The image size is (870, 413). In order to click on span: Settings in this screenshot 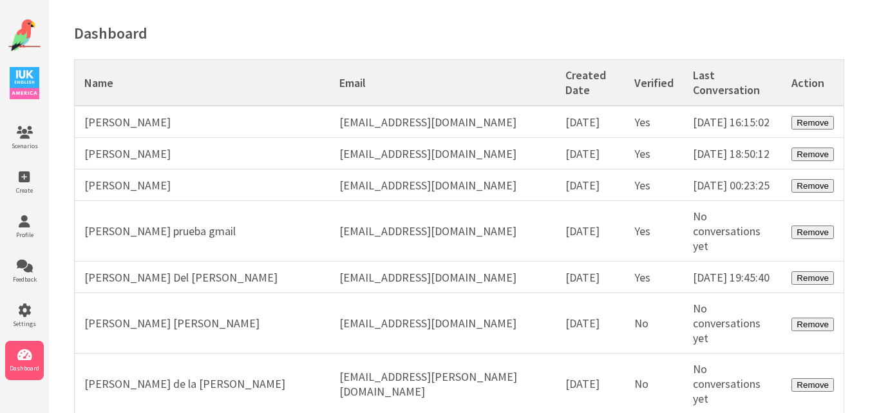, I will do `click(24, 323)`.